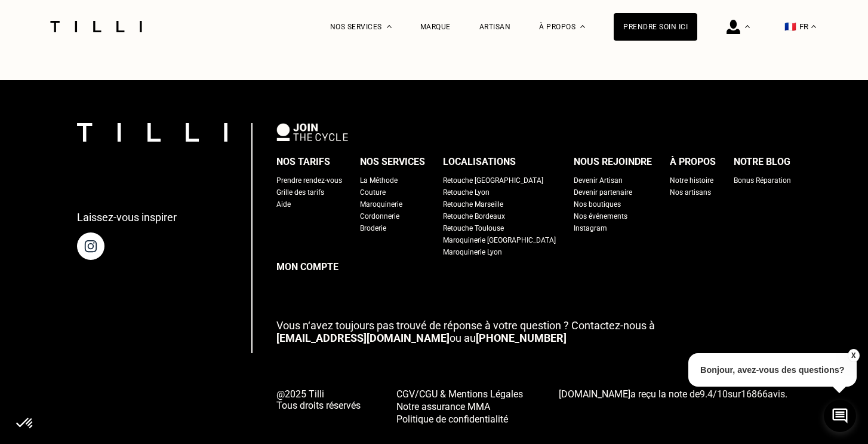 The height and width of the screenshot is (444, 868). I want to click on a: Logo du service de couturière Tilli, so click(96, 26).